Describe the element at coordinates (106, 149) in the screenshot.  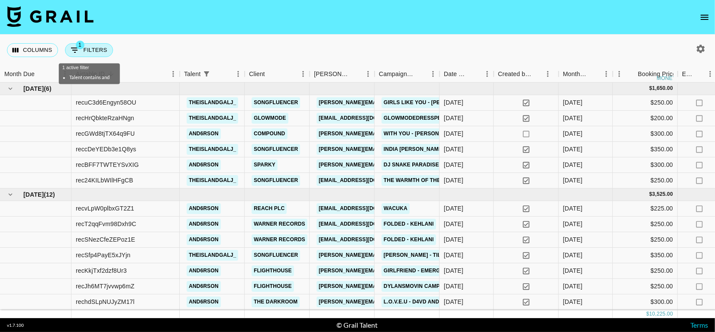
I see `div: reccDeYEDb3e1Q8ys` at that location.